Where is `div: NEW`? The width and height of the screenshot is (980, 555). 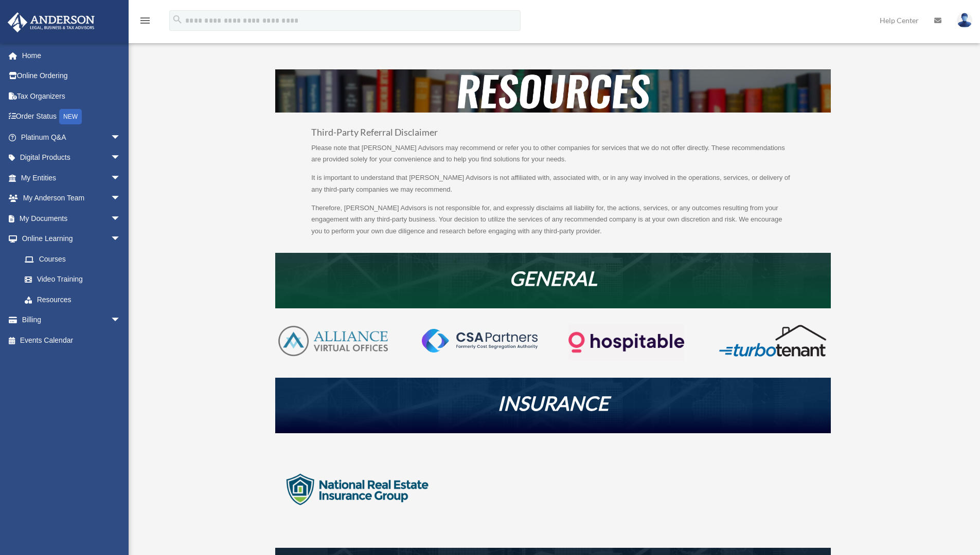 div: NEW is located at coordinates (71, 117).